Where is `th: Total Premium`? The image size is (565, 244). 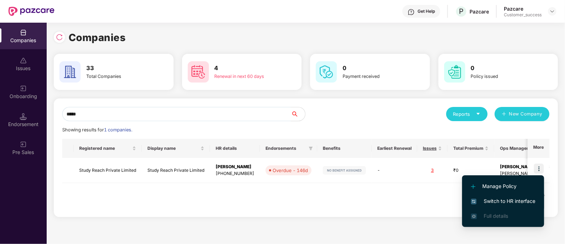
th: Total Premium is located at coordinates (471, 148).